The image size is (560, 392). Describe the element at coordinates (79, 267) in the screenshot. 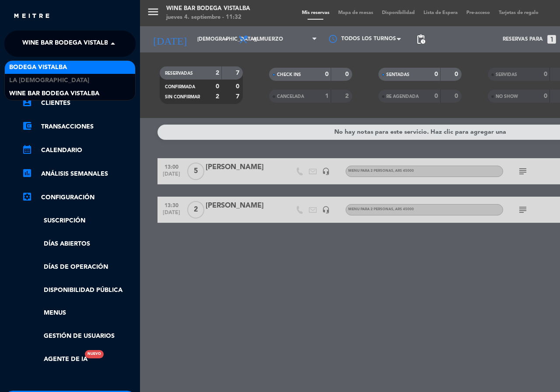

I see `a: Días de Operación` at that location.